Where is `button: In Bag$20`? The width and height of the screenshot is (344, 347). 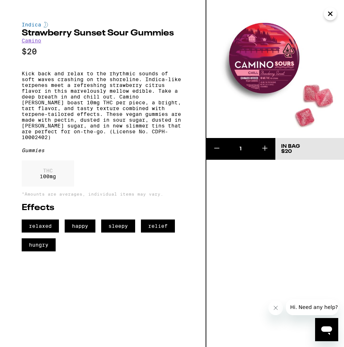
button: In Bag$20 is located at coordinates (310, 149).